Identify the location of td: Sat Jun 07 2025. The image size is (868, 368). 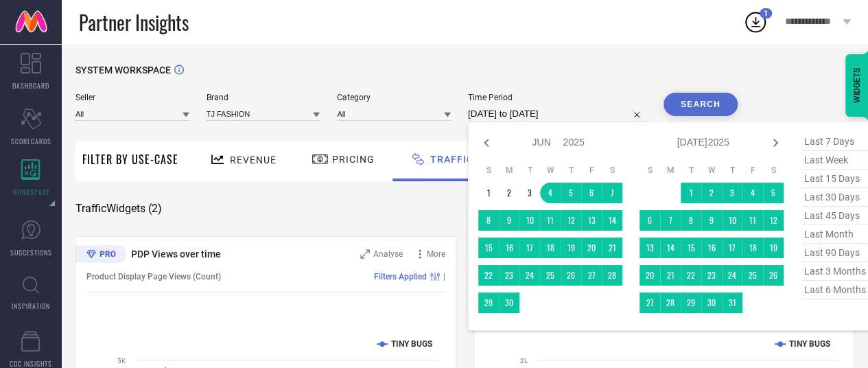
(612, 193).